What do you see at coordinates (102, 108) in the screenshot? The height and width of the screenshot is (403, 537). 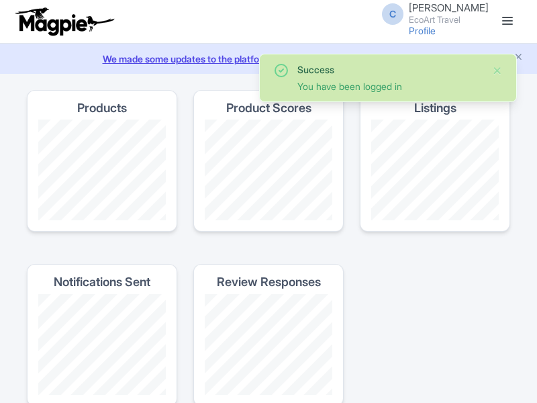 I see `h4: Products` at bounding box center [102, 108].